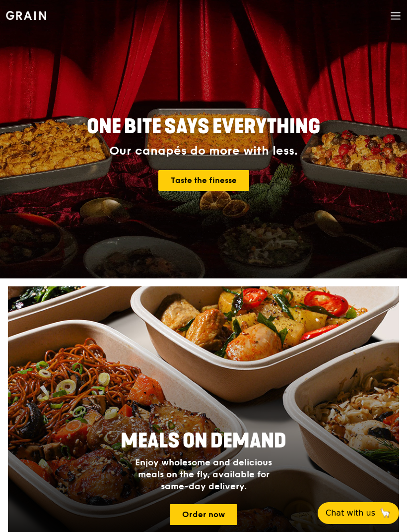  What do you see at coordinates (204, 475) in the screenshot?
I see `span: Enjoy wholesome and delicious meals on the fly, available for same-day delivery.` at bounding box center [204, 475].